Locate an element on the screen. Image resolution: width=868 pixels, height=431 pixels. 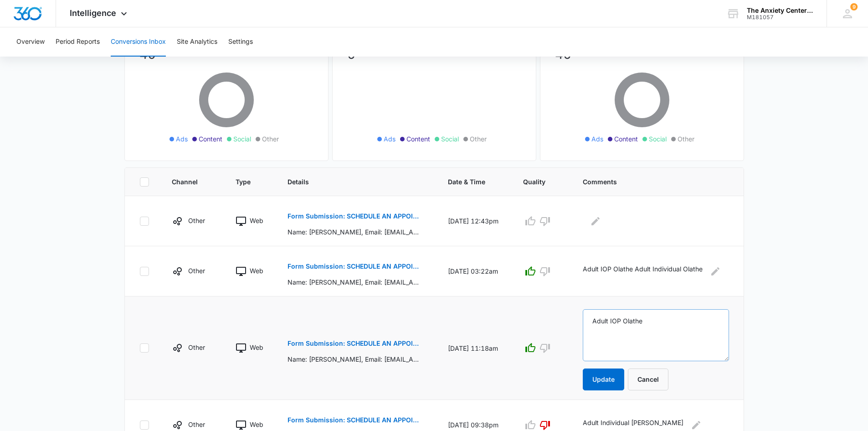
div: account name is located at coordinates (780, 11).